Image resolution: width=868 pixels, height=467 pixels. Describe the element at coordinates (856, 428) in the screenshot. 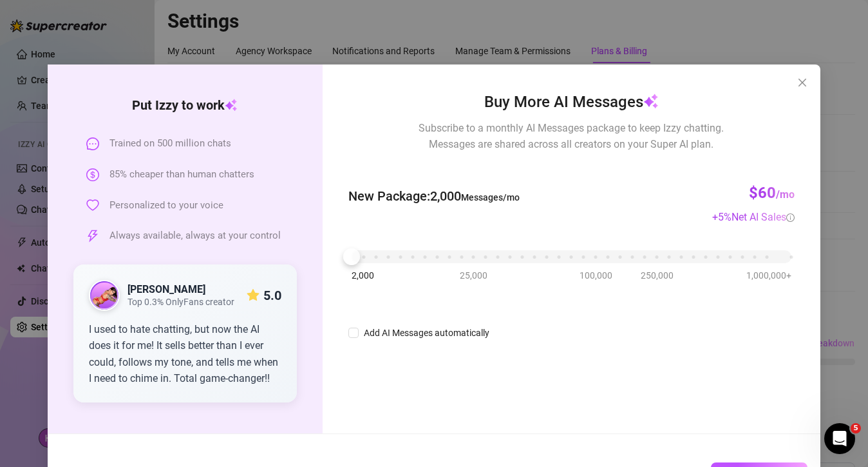

I see `span: 5` at that location.